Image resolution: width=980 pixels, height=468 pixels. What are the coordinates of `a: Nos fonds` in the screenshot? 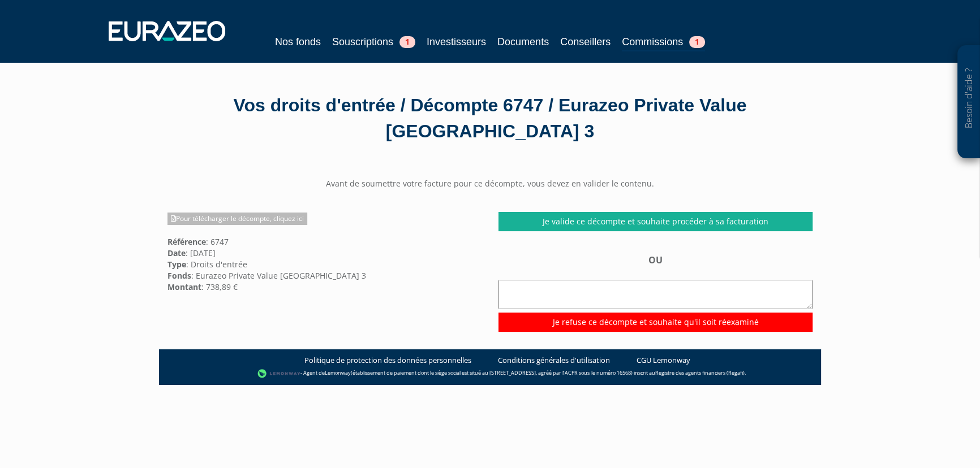 It's located at (297, 42).